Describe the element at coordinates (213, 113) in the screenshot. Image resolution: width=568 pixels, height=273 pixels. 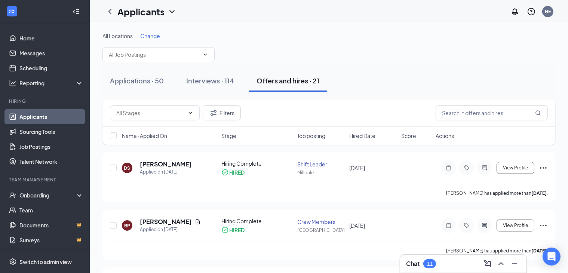
I see `svg: Filter` at that location.